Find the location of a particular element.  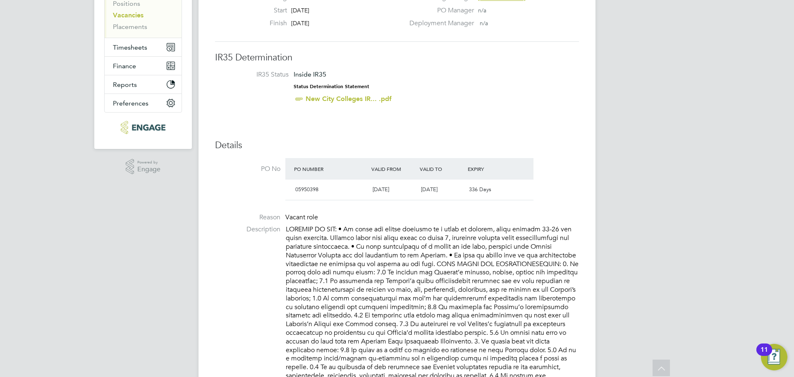

span: Preferences is located at coordinates (131, 103).